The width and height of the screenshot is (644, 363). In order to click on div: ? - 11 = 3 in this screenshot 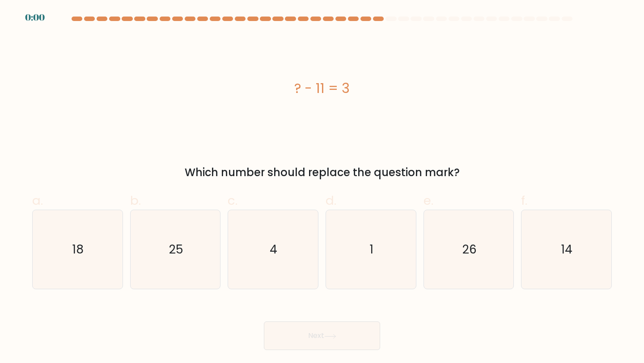, I will do `click(322, 88)`.